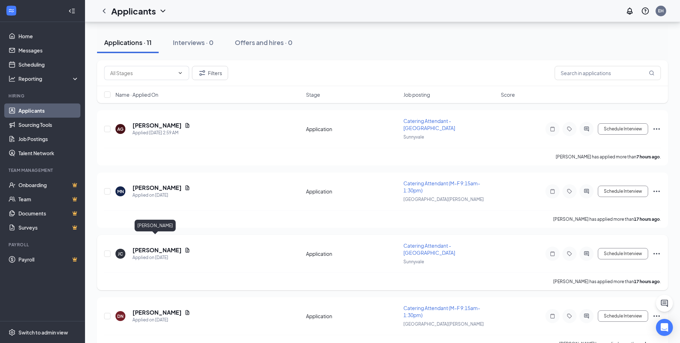 Image resolution: width=680 pixels, height=343 pixels. I want to click on a: OnboardingCrown, so click(49, 185).